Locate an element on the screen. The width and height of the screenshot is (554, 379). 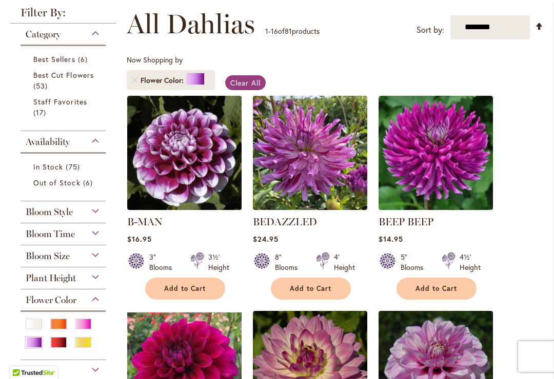
span: Category is located at coordinates (43, 34).